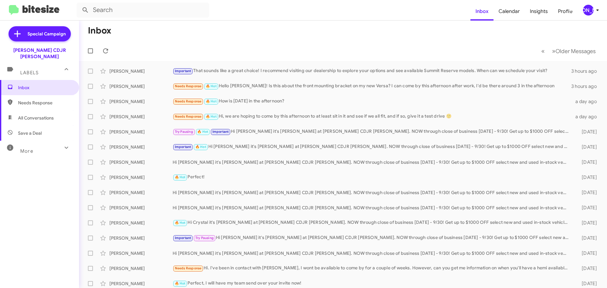 The image size is (607, 288). Describe the element at coordinates (539, 11) in the screenshot. I see `span: Insights` at that location.